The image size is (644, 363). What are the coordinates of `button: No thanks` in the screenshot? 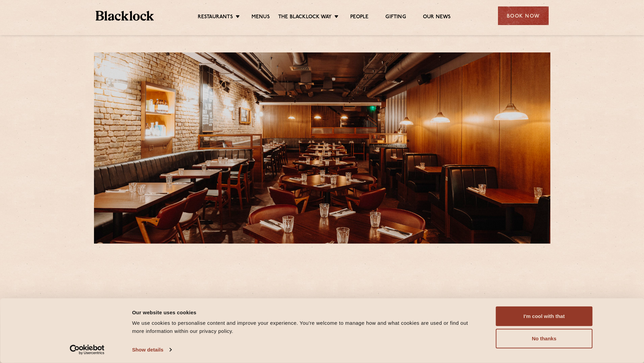 It's located at (544, 339).